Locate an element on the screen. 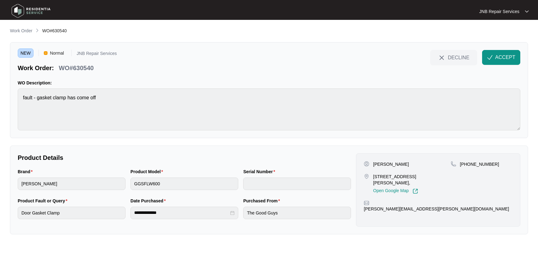 The height and width of the screenshot is (257, 538). label: Product Fault or Query is located at coordinates (44, 201).